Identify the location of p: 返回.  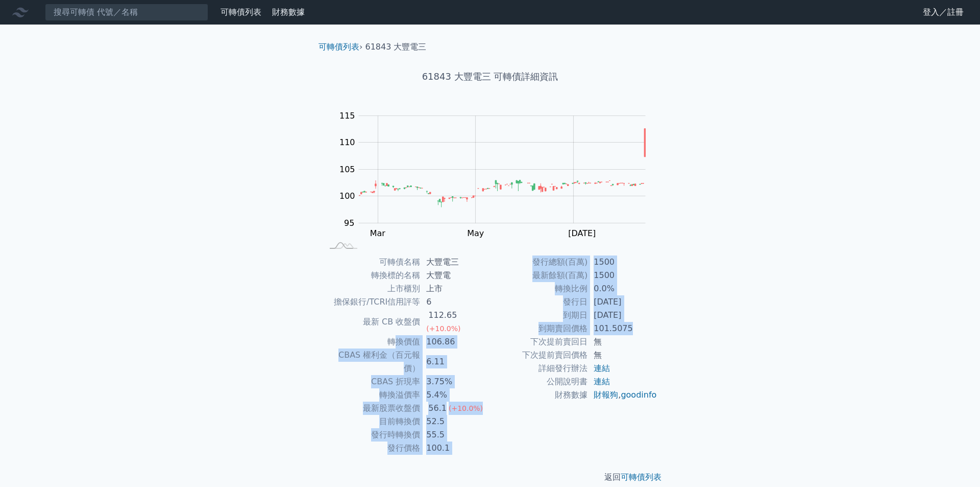
(490, 477).